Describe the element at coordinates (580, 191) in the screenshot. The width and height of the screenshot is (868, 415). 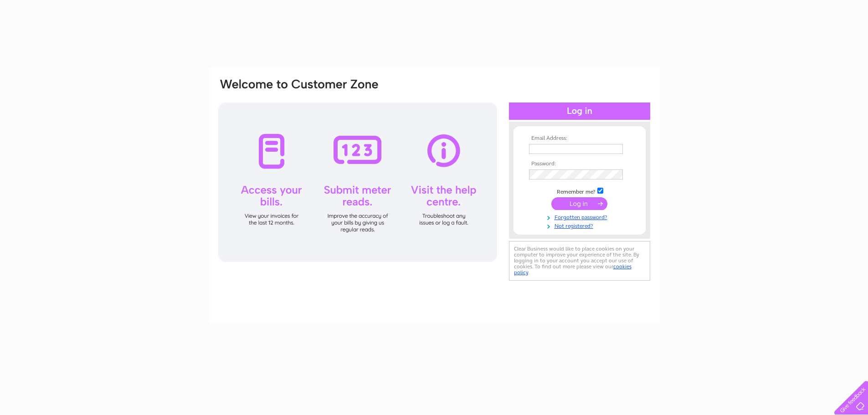
I see `td: Remember me?` at that location.